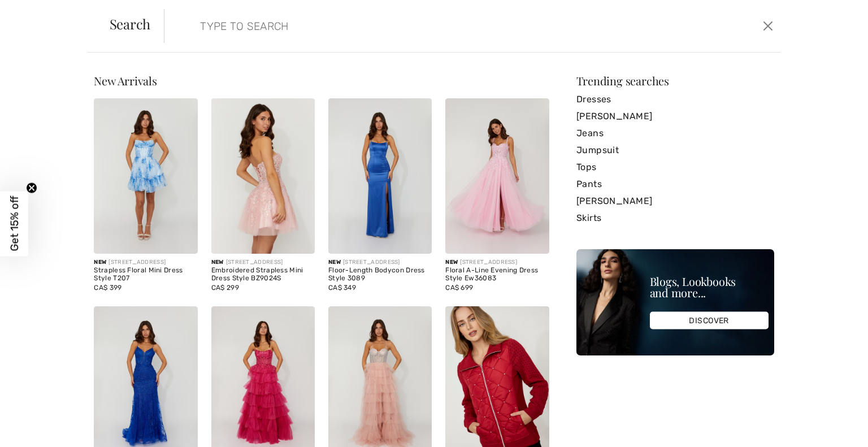 The height and width of the screenshot is (447, 868). I want to click on span: CA$ 299, so click(225, 287).